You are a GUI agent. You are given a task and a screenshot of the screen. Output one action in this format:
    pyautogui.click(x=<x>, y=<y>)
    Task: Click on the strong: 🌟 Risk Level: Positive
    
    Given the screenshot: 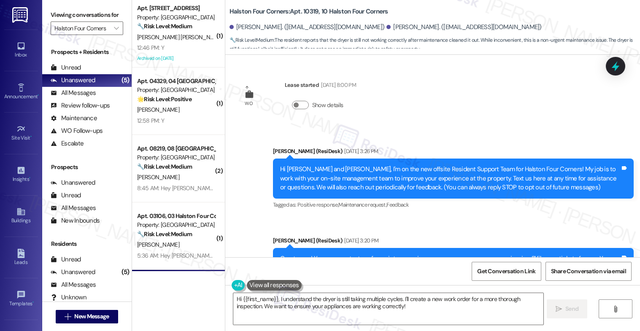 What is the action you would take?
    pyautogui.click(x=164, y=99)
    